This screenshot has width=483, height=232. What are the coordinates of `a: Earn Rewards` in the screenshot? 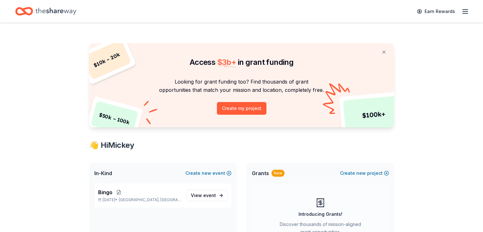 It's located at (436, 11).